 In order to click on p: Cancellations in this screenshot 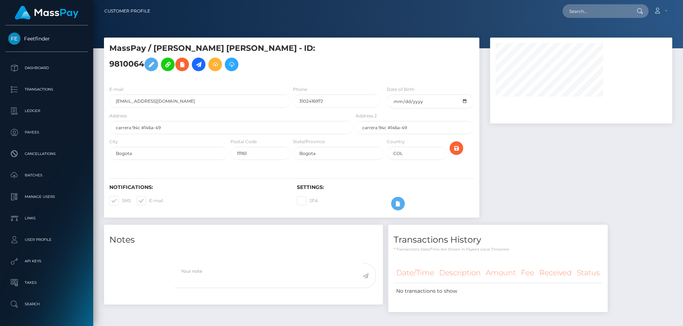, I will do `click(47, 154)`.